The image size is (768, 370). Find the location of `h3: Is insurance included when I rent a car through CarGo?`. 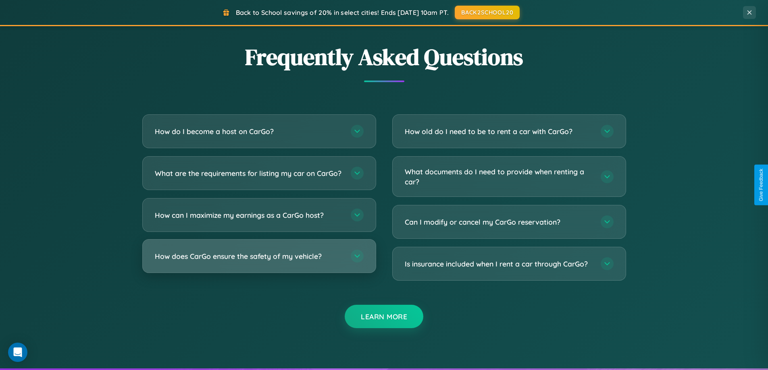

h3: Is insurance included when I rent a car through CarGo? is located at coordinates (498, 264).